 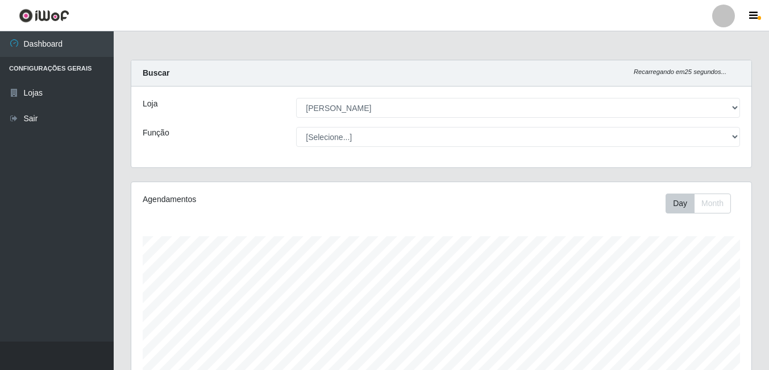 I want to click on div: First group, so click(x=698, y=203).